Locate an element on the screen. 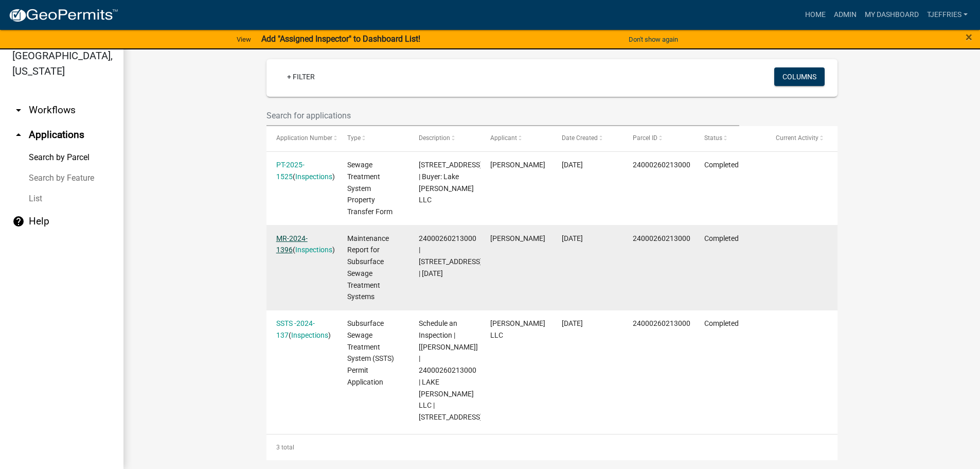 The image size is (980, 469). a: Admin is located at coordinates (845, 15).